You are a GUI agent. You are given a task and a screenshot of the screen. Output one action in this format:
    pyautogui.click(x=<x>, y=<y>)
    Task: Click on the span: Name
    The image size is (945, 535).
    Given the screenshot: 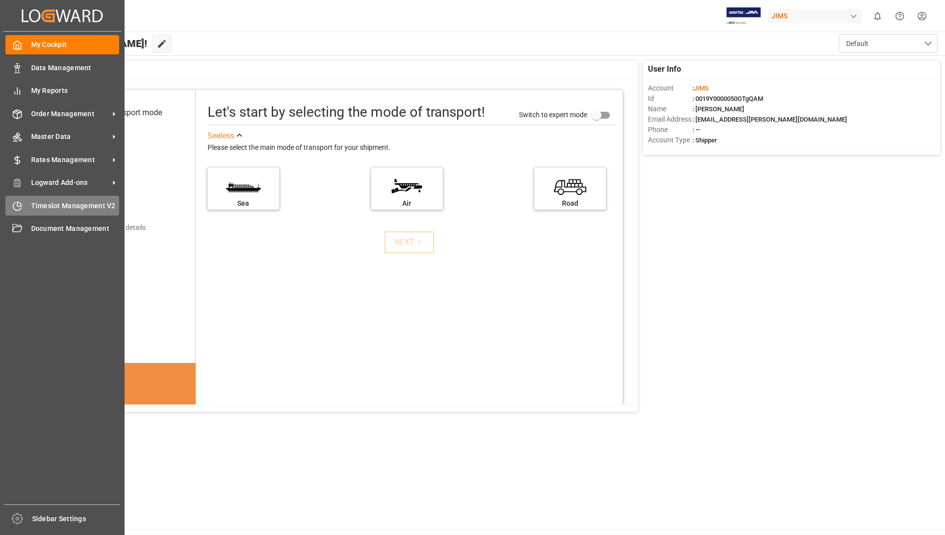 What is the action you would take?
    pyautogui.click(x=670, y=109)
    